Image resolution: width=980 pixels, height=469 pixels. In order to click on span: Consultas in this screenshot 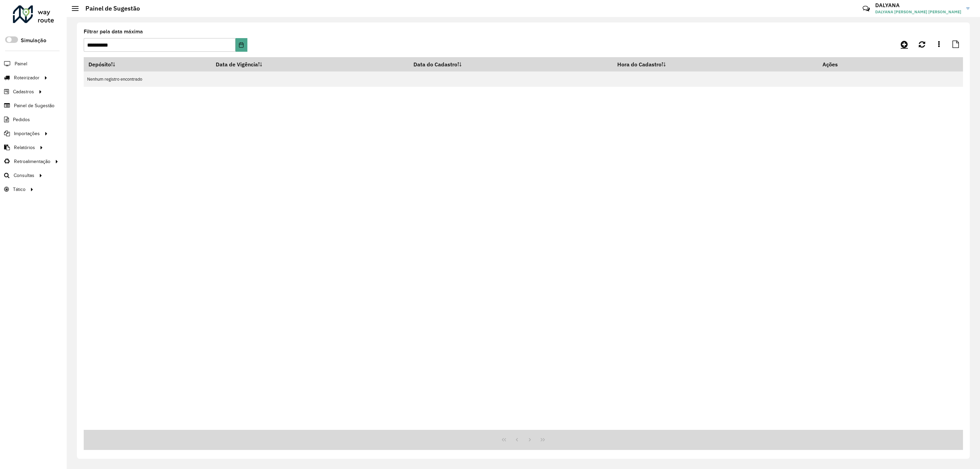, I will do `click(24, 175)`.